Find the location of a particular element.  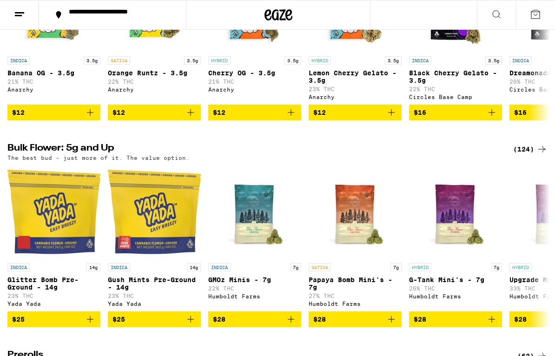

p: Papaya Bomb Mini's - 7g is located at coordinates (355, 284).